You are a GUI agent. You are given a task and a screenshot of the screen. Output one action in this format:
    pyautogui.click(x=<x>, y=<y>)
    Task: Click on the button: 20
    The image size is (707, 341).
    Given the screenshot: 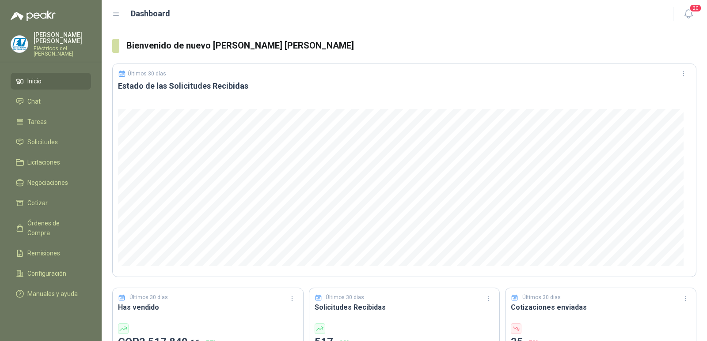 What is the action you would take?
    pyautogui.click(x=688, y=14)
    